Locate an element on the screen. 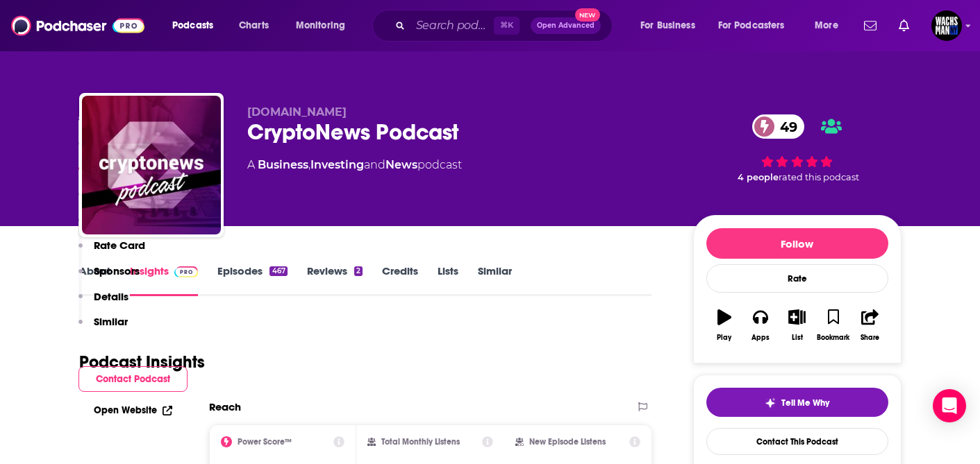 This screenshot has width=980, height=464. a: Similar is located at coordinates (494, 280).